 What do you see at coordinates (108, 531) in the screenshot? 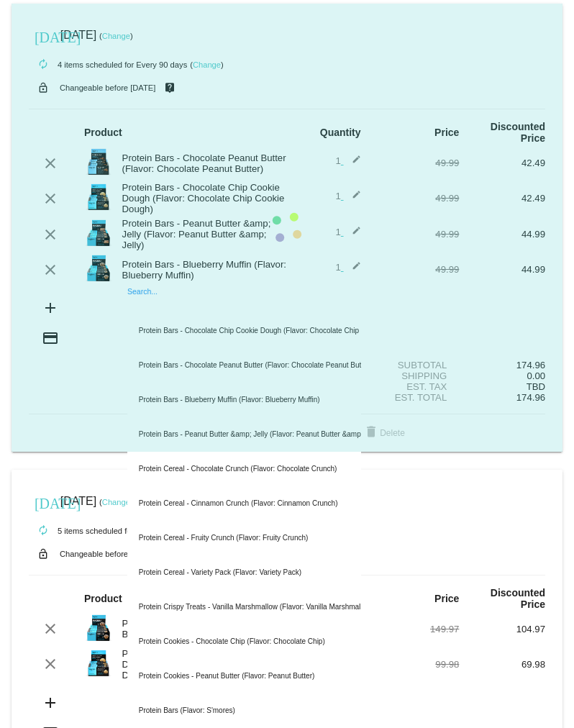
I see `small: 5 items scheduled for Every 90 days` at bounding box center [108, 531].